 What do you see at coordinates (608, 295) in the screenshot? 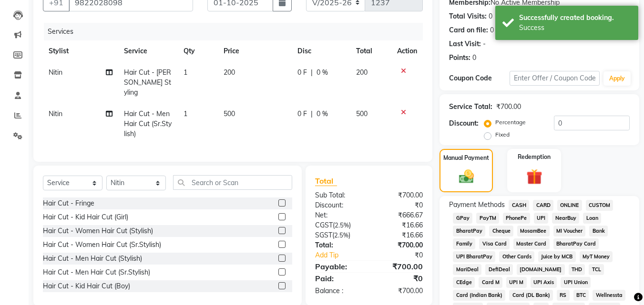
I see `span: Wellnessta` at bounding box center [608, 295].